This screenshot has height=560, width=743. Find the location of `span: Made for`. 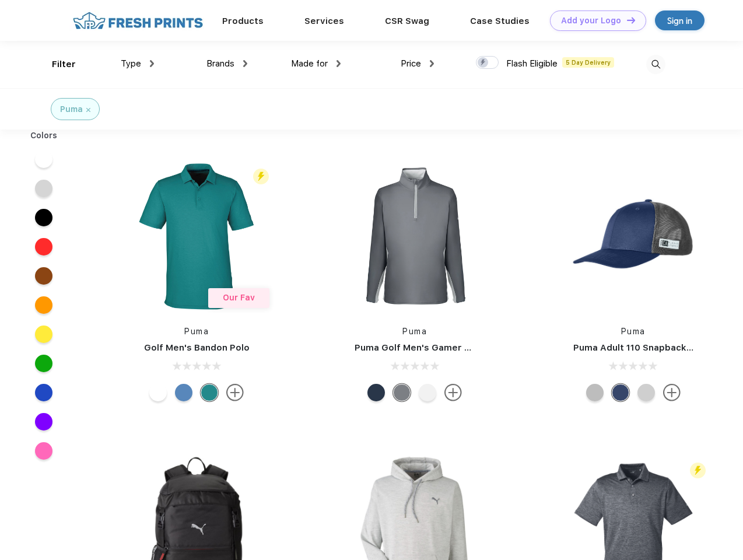

span: Made for is located at coordinates (309, 64).